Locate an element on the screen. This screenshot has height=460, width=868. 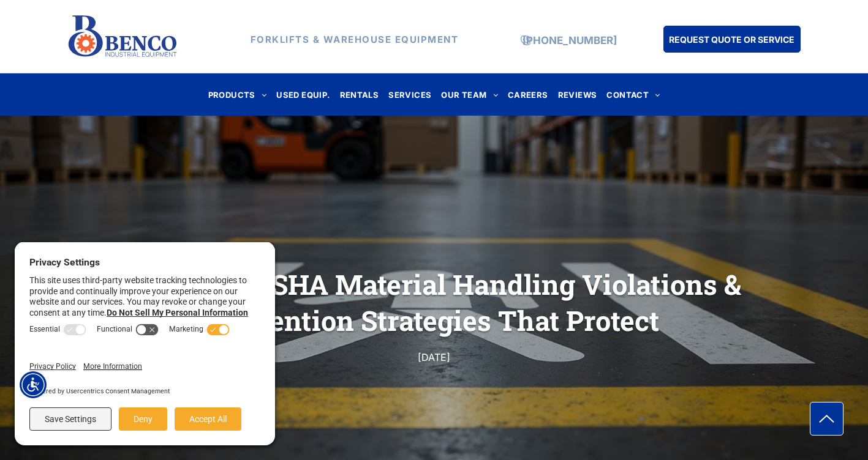
a: CONTACT is located at coordinates (633, 94).